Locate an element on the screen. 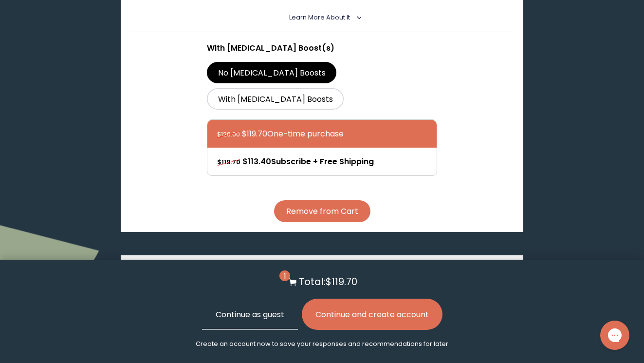 Image resolution: width=644 pixels, height=363 pixels. button: Continue as guest is located at coordinates (249, 315).